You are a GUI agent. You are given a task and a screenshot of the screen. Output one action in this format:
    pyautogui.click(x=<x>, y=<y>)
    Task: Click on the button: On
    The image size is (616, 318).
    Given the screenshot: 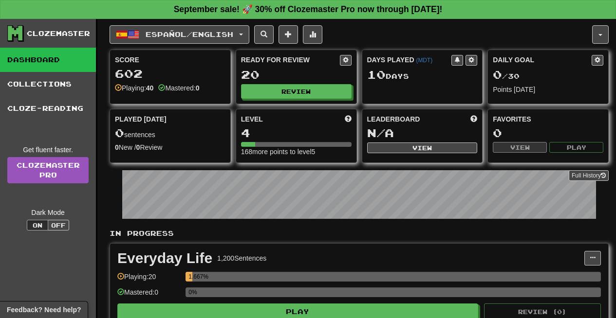 What is the action you would take?
    pyautogui.click(x=37, y=225)
    